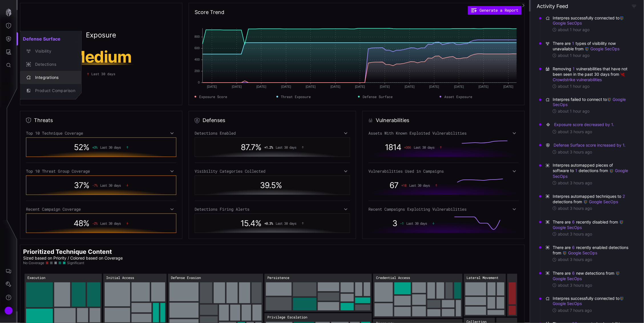 Image resolution: width=644 pixels, height=323 pixels. What do you see at coordinates (51, 91) in the screenshot?
I see `button: Product Comparison` at bounding box center [51, 91].